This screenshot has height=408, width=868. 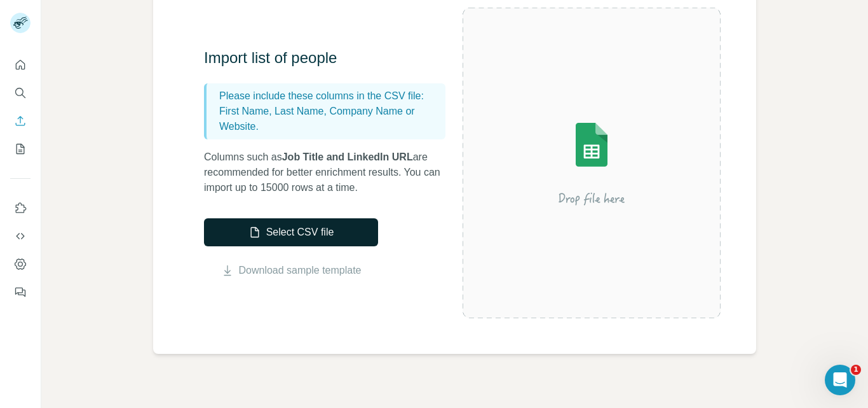 What do you see at coordinates (20, 236) in the screenshot?
I see `button: Use Surfe API` at bounding box center [20, 236].